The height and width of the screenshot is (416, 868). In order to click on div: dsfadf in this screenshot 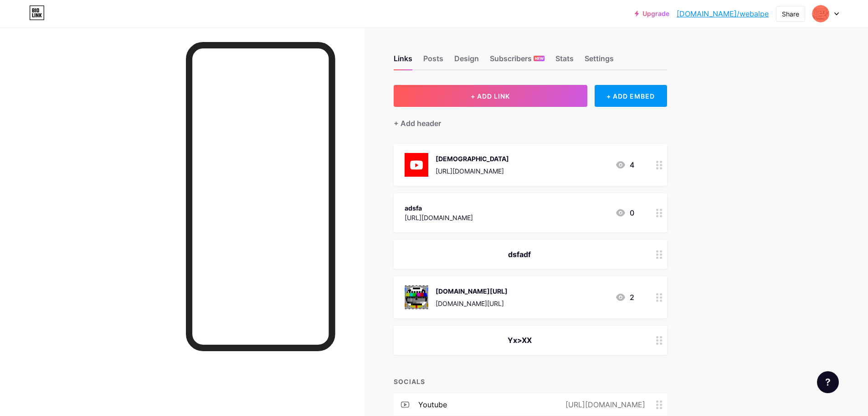, I will do `click(520, 254)`.